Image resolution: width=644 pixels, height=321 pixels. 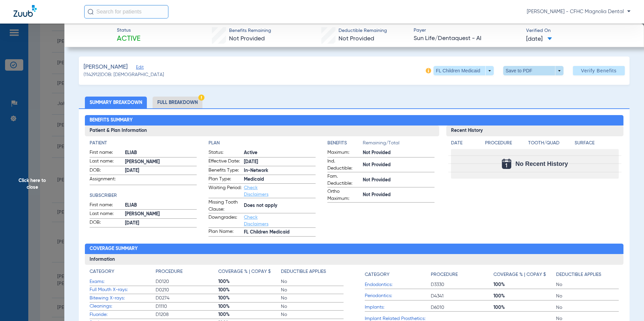 What do you see at coordinates (262, 131) in the screenshot?
I see `h3: Patient & Plan Information` at bounding box center [262, 131].